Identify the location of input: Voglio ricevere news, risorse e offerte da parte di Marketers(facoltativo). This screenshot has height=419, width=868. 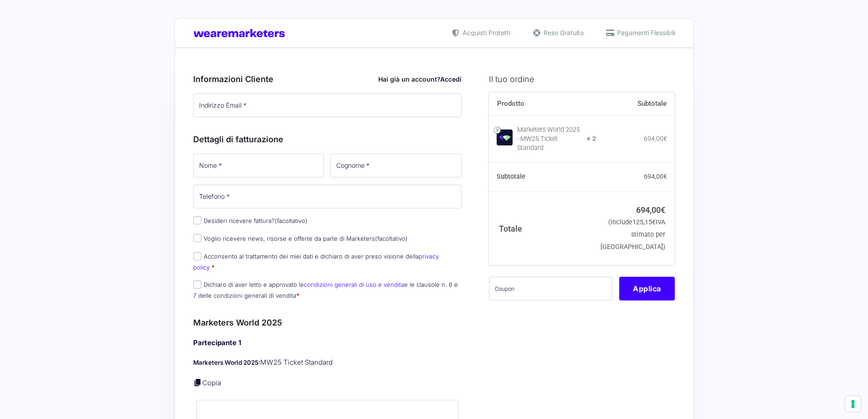
(197, 238).